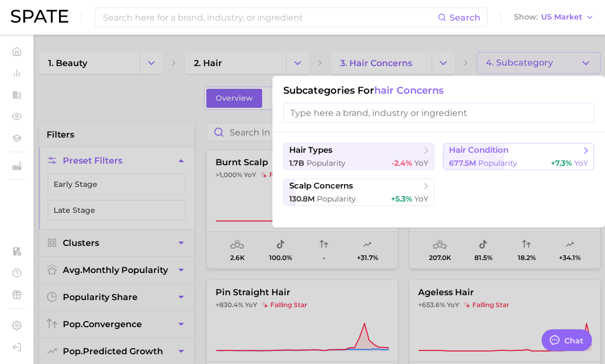  What do you see at coordinates (562, 17) in the screenshot?
I see `span: US Market` at bounding box center [562, 17].